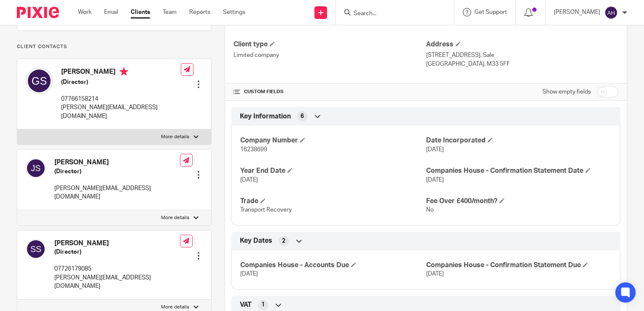 The image size is (644, 311). What do you see at coordinates (518, 170) in the screenshot?
I see `h4: Companies House - Confirmation Statement Date` at bounding box center [518, 170].